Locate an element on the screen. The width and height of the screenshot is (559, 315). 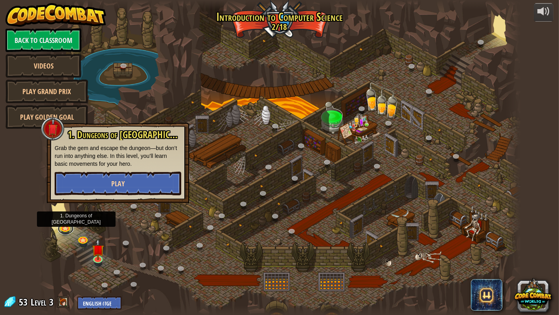
span: Level is located at coordinates (39, 302).